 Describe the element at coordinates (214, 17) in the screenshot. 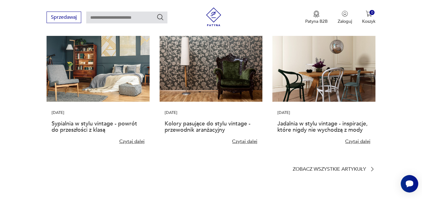

I see `img: Patyna - sklep z meblami i dekoracjami vintage` at that location.